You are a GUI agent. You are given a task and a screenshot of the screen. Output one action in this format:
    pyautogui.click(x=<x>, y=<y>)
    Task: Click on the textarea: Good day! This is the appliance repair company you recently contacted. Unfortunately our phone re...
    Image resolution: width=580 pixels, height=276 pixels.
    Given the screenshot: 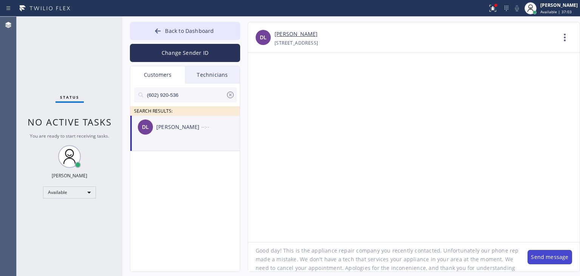 What is the action you would take?
    pyautogui.click(x=384, y=256)
    